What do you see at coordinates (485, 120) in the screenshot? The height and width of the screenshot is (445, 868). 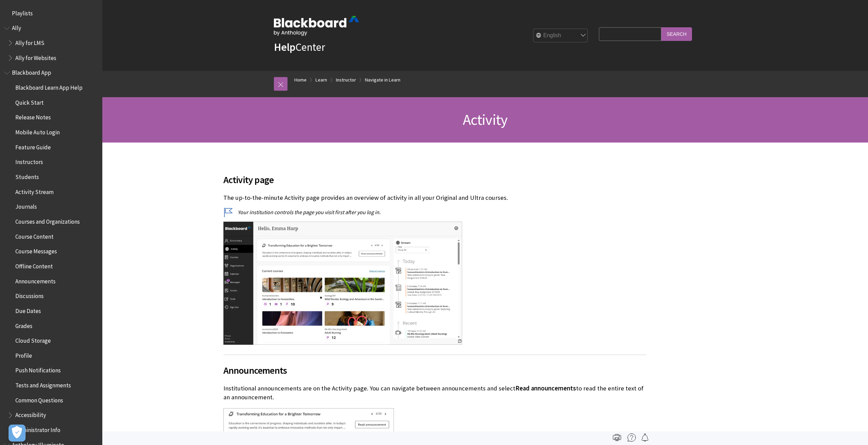 I see `span: Activity` at bounding box center [485, 120].